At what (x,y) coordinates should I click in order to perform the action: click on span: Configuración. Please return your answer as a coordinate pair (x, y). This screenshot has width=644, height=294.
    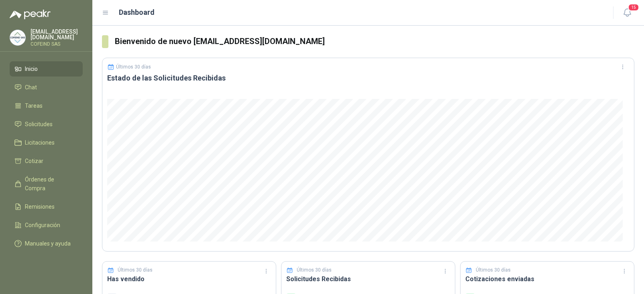
    Looking at the image, I should click on (42, 226).